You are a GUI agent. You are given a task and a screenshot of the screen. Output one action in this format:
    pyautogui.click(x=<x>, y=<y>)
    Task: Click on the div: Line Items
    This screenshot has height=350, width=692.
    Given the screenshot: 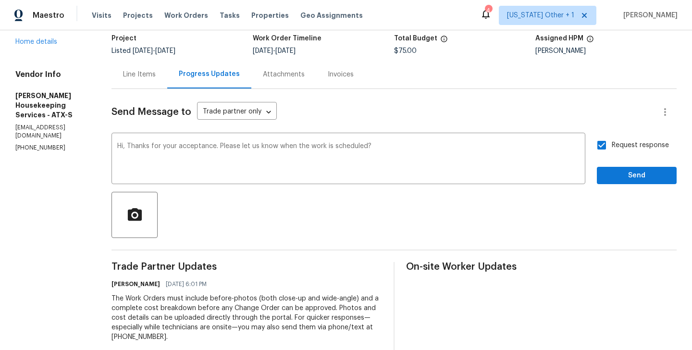 What is the action you would take?
    pyautogui.click(x=139, y=75)
    